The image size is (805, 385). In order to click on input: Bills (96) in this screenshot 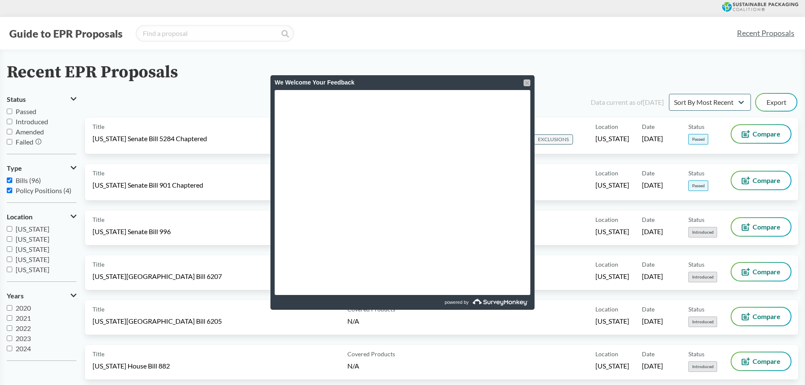, I will do `click(9, 180)`.